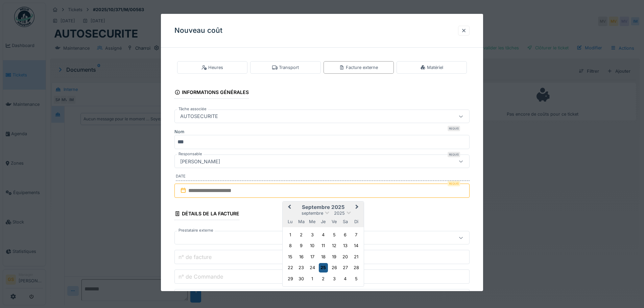 Image resolution: width=644 pixels, height=308 pixels. I want to click on div: Choose lundi 22 septembre 2025, so click(290, 268).